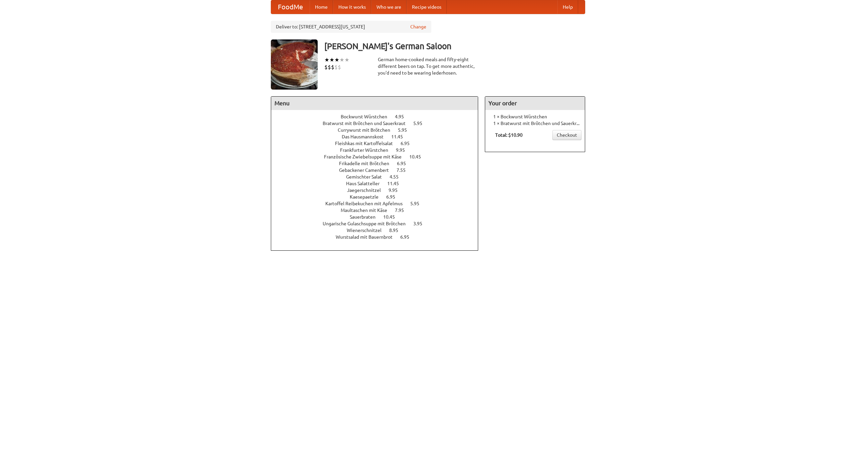 The height and width of the screenshot is (473, 856). I want to click on span: Frankfurter Würstchen, so click(367, 150).